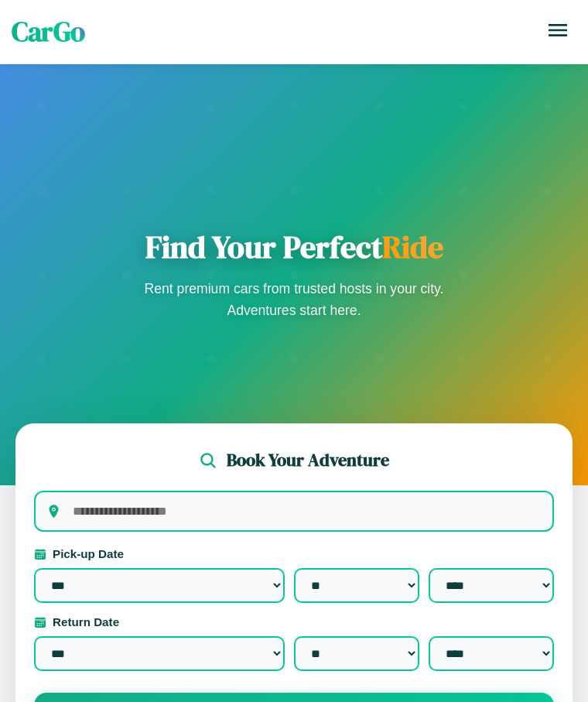 The width and height of the screenshot is (588, 702). Describe the element at coordinates (294, 621) in the screenshot. I see `label: Return Date` at that location.